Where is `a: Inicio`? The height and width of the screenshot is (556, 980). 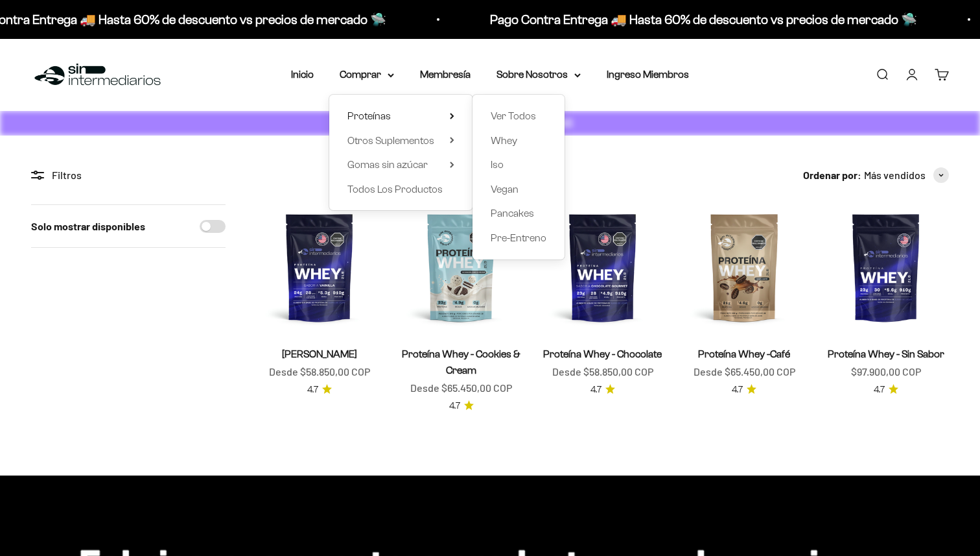
a: Inicio is located at coordinates (302, 74).